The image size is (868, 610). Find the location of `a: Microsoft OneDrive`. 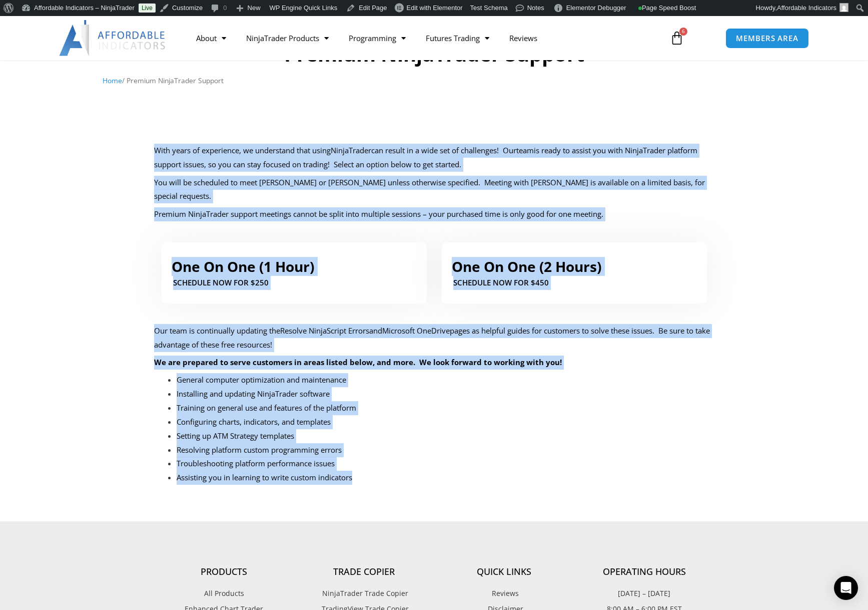

a: Microsoft OneDrive is located at coordinates (416, 330).